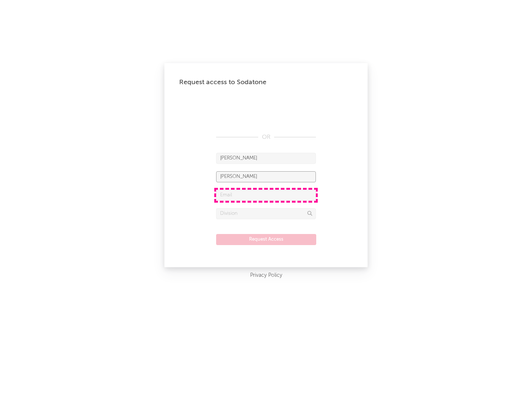 Image resolution: width=532 pixels, height=406 pixels. What do you see at coordinates (266, 213) in the screenshot?
I see `input: Division` at bounding box center [266, 213].